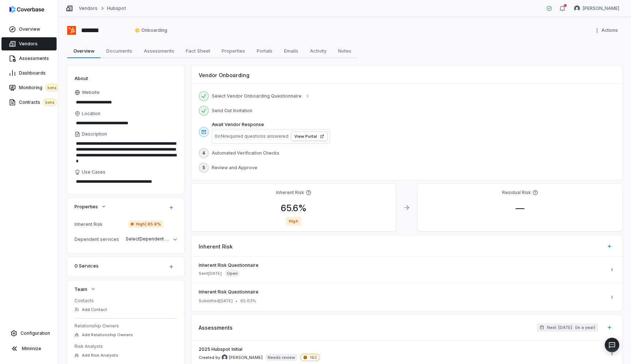  What do you see at coordinates (119, 51) in the screenshot?
I see `span: Documents` at bounding box center [119, 51].